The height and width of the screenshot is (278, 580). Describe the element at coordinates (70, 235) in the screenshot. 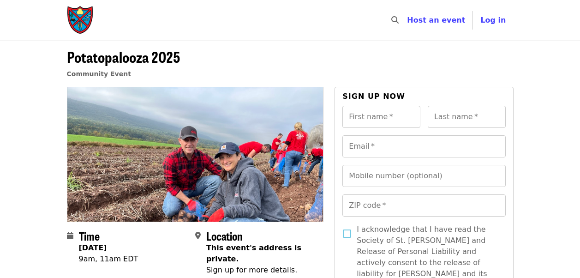

I see `i: calendar icon` at that location.